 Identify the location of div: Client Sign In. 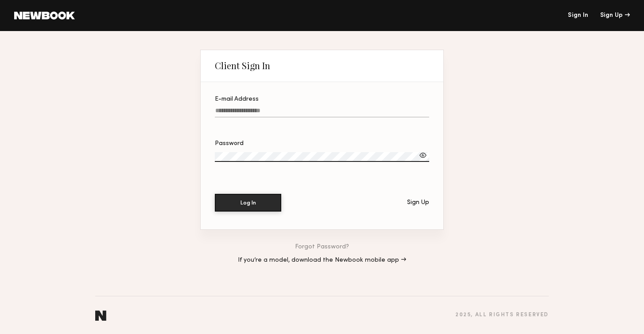
(242, 66).